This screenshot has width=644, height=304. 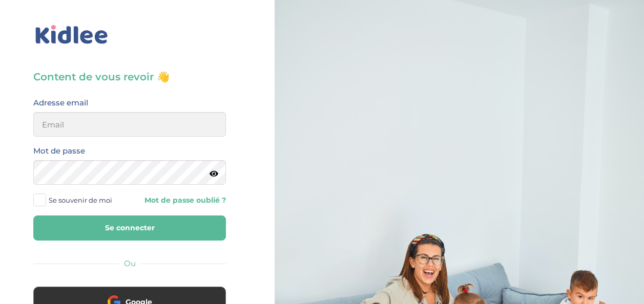 What do you see at coordinates (181, 200) in the screenshot?
I see `a: Mot de passe oublié ?` at bounding box center [181, 200].